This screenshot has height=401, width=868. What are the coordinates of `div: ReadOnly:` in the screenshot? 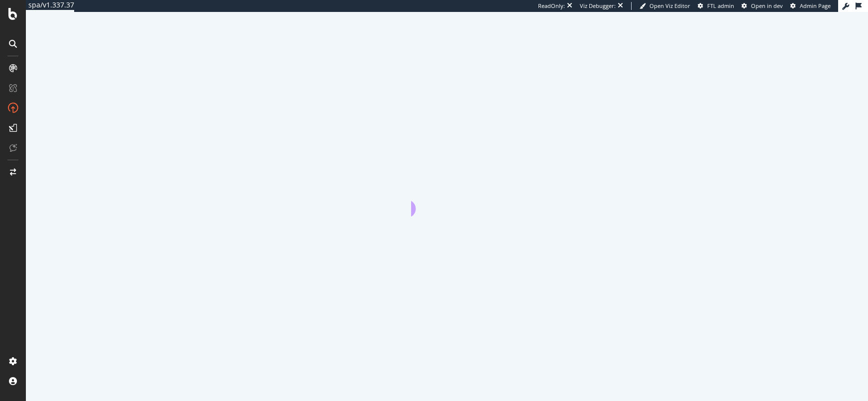 It's located at (551, 6).